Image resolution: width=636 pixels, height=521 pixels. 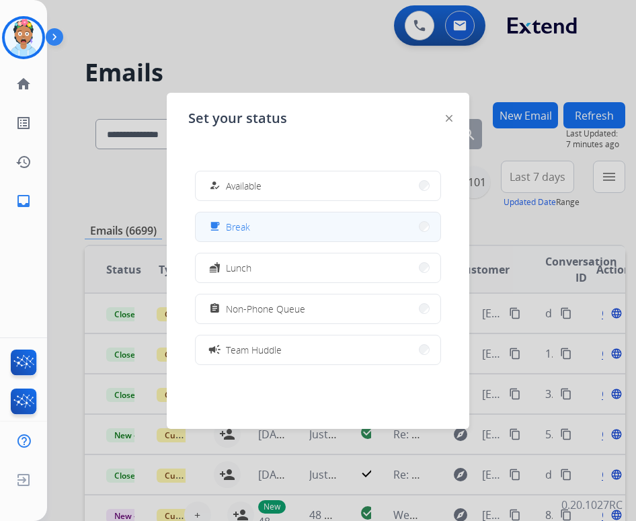 I want to click on mat-icon: assignment, so click(x=214, y=309).